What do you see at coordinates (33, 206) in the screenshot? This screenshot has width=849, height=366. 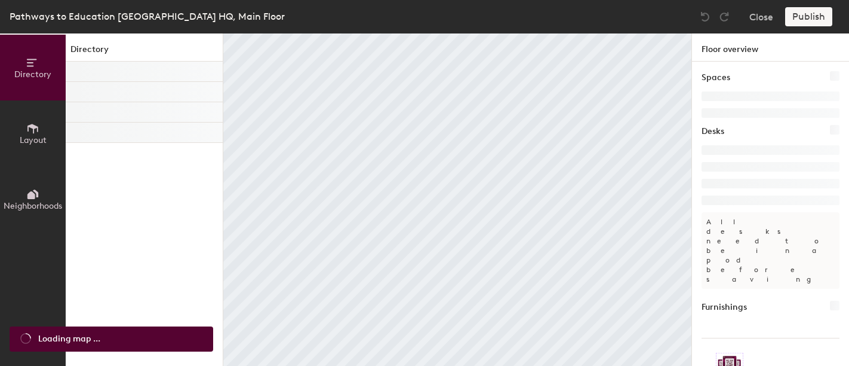 I see `span: Neighborhoods` at bounding box center [33, 206].